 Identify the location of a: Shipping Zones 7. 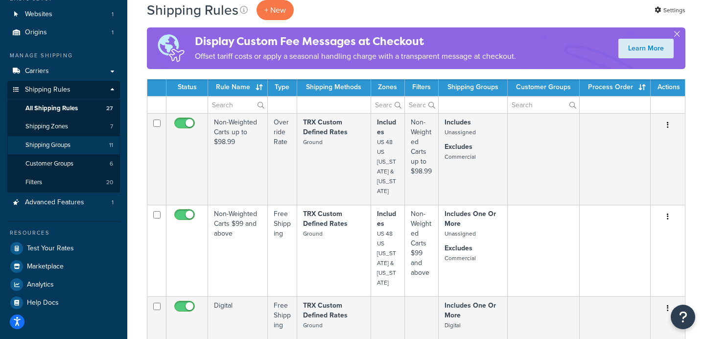
(64, 126).